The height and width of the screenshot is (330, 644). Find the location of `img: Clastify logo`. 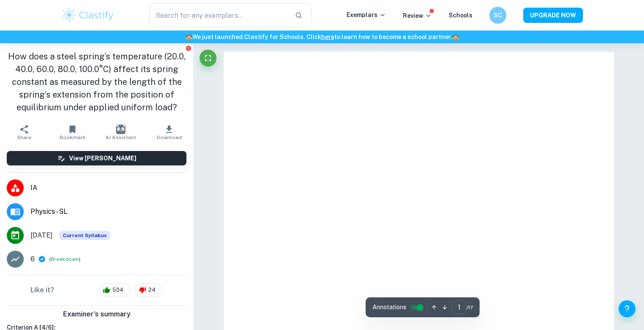

img: Clastify logo is located at coordinates (88, 15).